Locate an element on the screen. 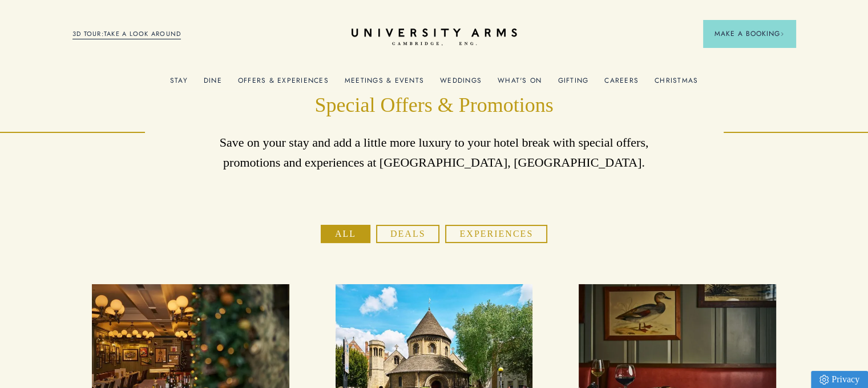 The width and height of the screenshot is (868, 388). img: Arrow icon is located at coordinates (782, 34).